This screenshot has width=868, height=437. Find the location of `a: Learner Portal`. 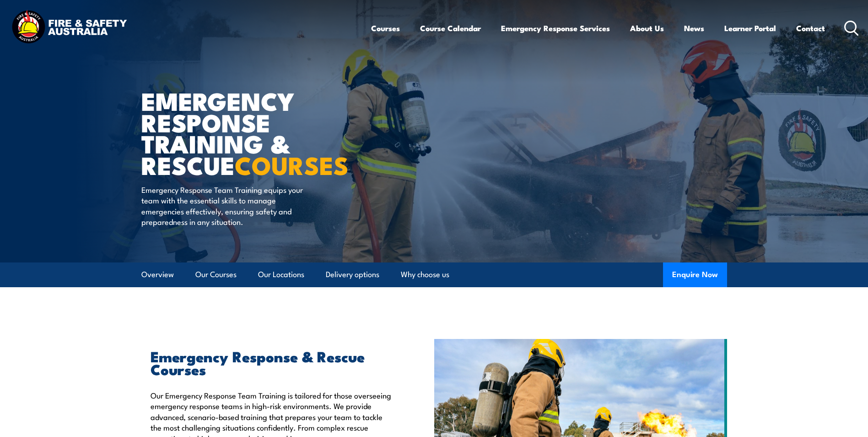

a: Learner Portal is located at coordinates (750, 28).